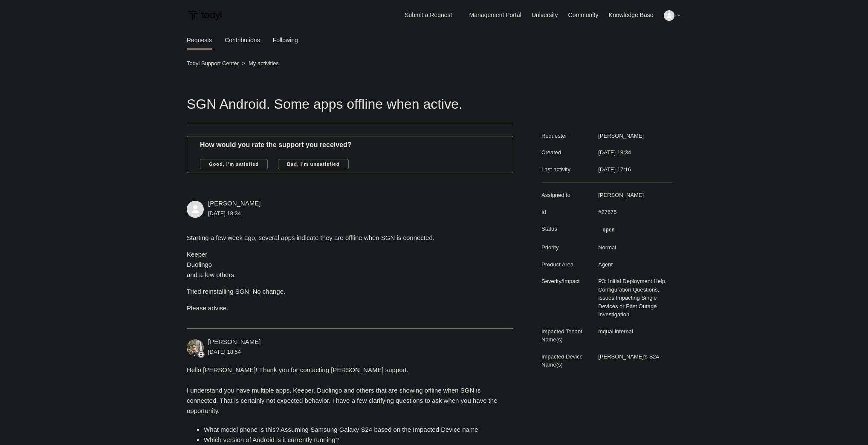  I want to click on li: What model phone is this? Assuming Samsung Galaxy S24 based on the Impacted Device name, so click(354, 430).